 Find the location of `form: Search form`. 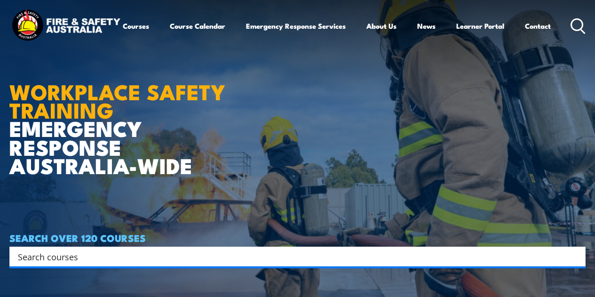

form: Search form is located at coordinates (293, 256).